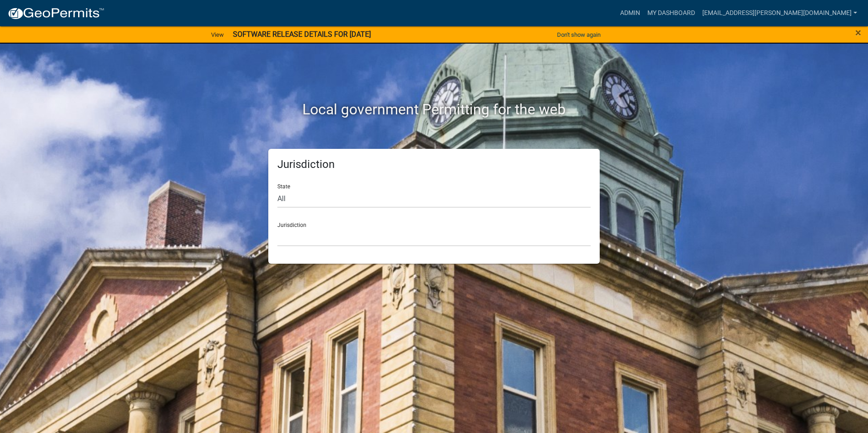 The image size is (868, 433). What do you see at coordinates (630, 14) in the screenshot?
I see `a: Admin` at bounding box center [630, 14].